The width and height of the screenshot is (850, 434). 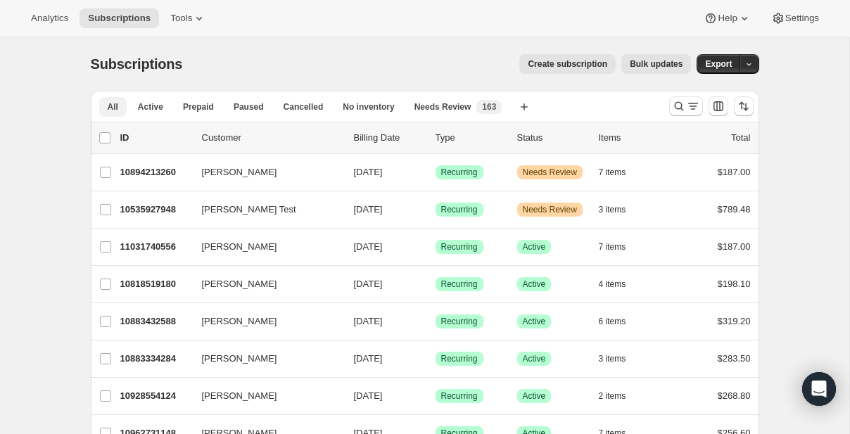 I want to click on span: Cancelled, so click(x=303, y=107).